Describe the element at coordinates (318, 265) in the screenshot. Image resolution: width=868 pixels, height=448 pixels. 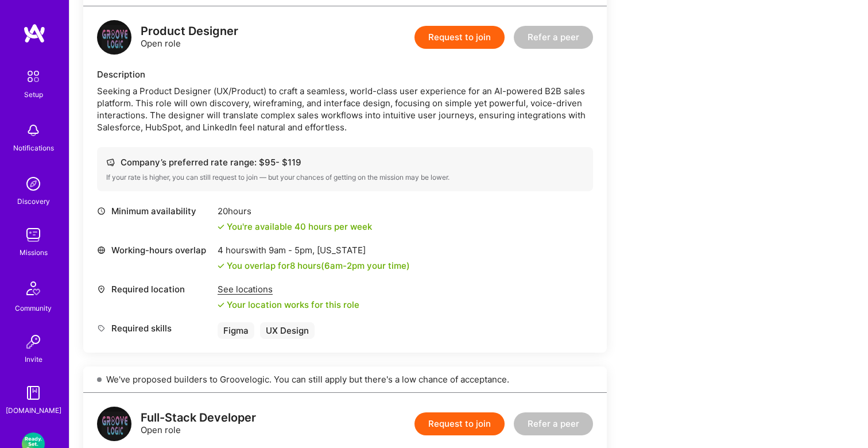
I see `div: You overlap for 8 hours ( your time)` at that location.